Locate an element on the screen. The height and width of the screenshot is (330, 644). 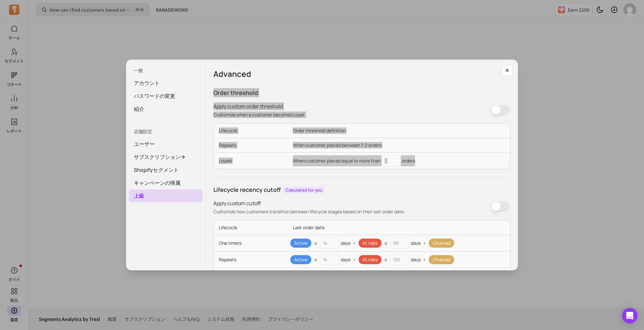
a: 上級 is located at coordinates (166, 195).